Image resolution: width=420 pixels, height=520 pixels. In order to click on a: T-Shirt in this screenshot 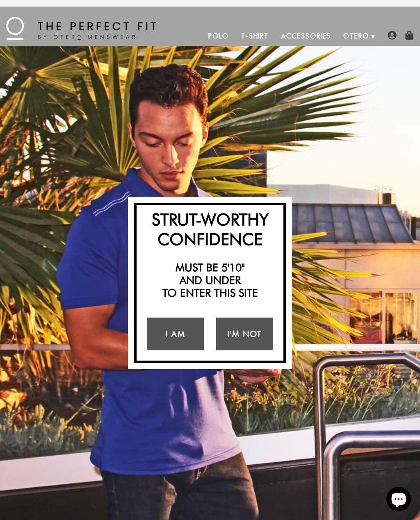, I will do `click(255, 36)`.